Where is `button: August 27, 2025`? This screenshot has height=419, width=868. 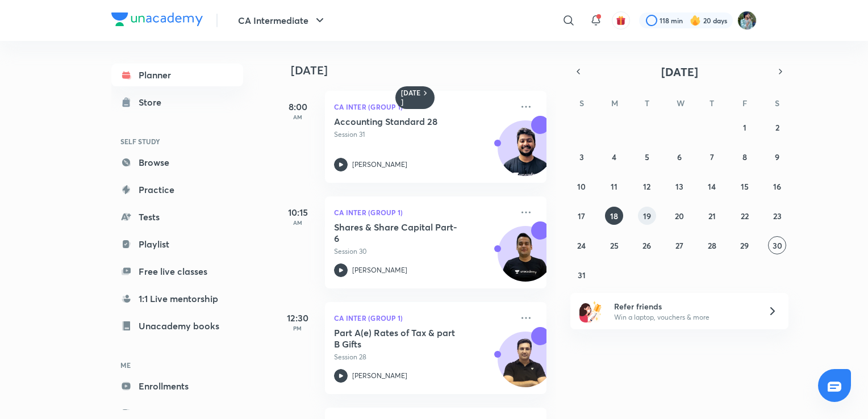
button: August 27, 2025 is located at coordinates (680, 245).